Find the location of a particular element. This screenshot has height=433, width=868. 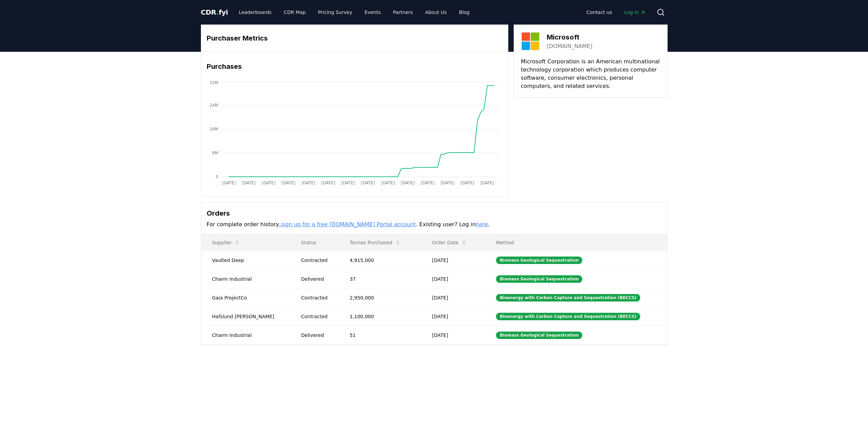

td: Vaulted Deep is located at coordinates (246, 260).